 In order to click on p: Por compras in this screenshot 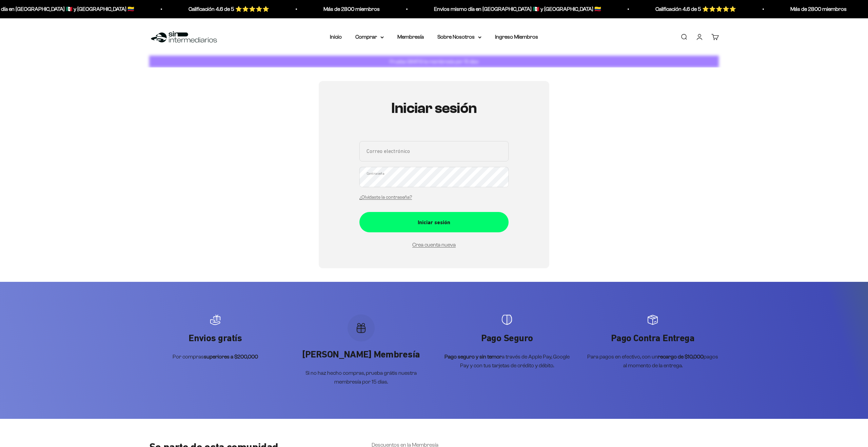, I will do `click(215, 357)`.